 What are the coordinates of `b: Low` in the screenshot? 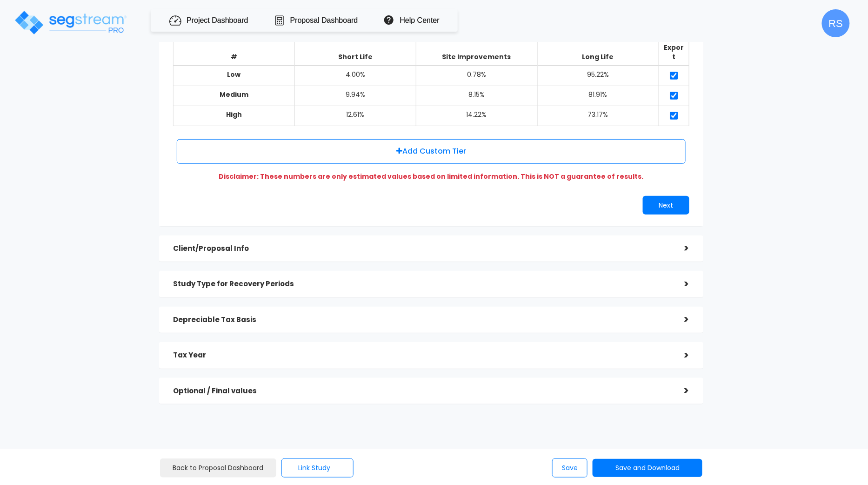 It's located at (234, 75).